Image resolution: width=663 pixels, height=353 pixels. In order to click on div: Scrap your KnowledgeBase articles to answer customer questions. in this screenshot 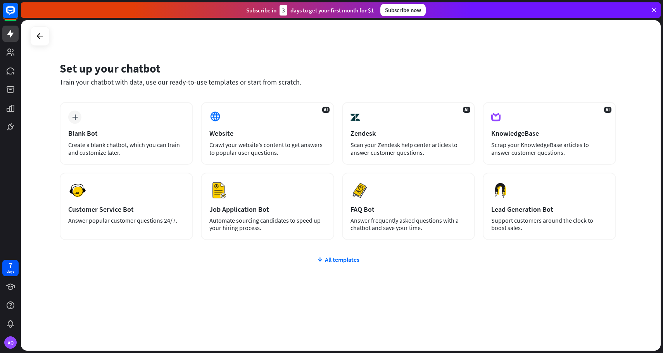, I will do `click(549, 148)`.